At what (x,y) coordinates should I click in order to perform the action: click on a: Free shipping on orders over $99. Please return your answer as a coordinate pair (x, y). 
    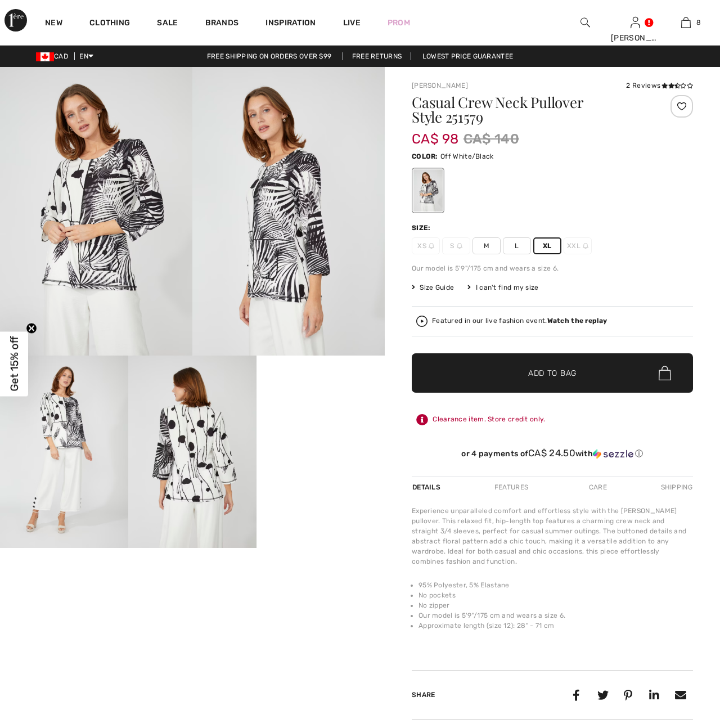
    Looking at the image, I should click on (270, 57).